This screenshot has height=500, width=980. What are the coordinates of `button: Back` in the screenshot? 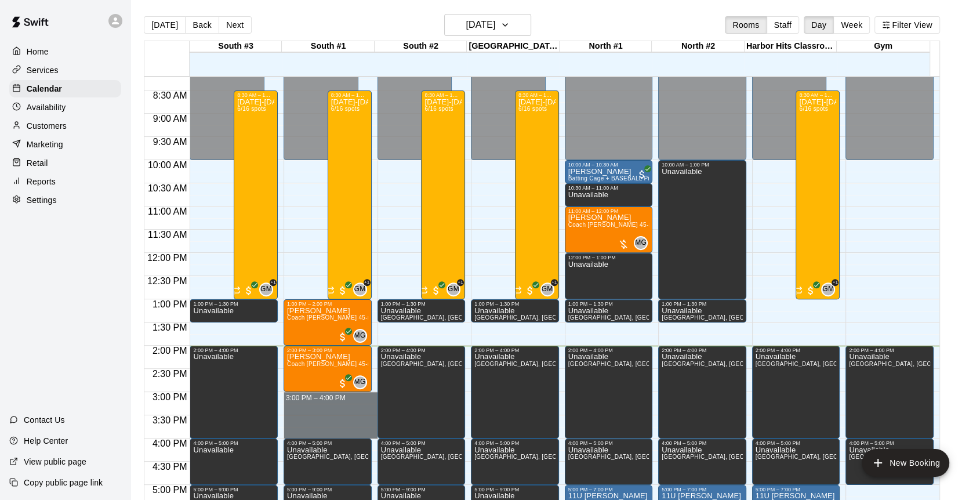 It's located at (202, 25).